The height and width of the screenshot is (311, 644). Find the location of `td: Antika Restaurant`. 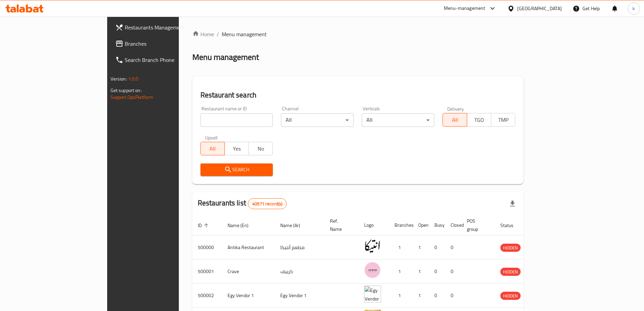

td: Antika Restaurant is located at coordinates (249, 247).